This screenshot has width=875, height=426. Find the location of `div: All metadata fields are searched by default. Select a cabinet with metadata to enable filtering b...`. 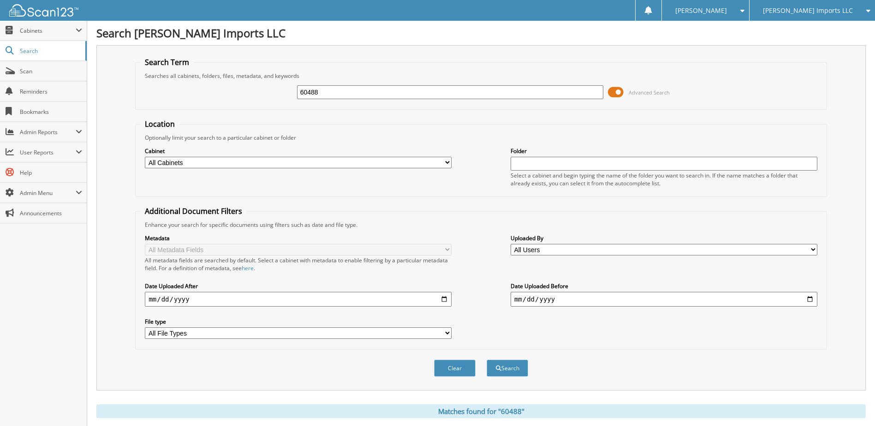

div: All metadata fields are searched by default. Select a cabinet with metadata to enable filtering b... is located at coordinates (298, 264).